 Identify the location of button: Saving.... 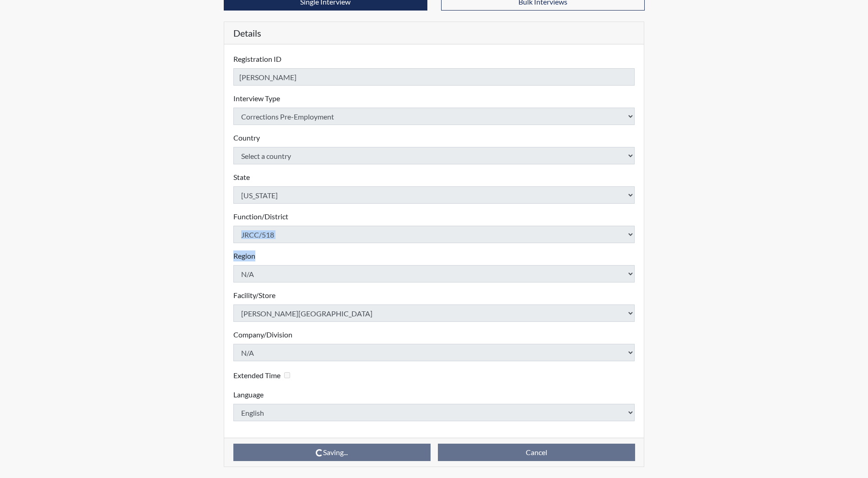
(332, 453).